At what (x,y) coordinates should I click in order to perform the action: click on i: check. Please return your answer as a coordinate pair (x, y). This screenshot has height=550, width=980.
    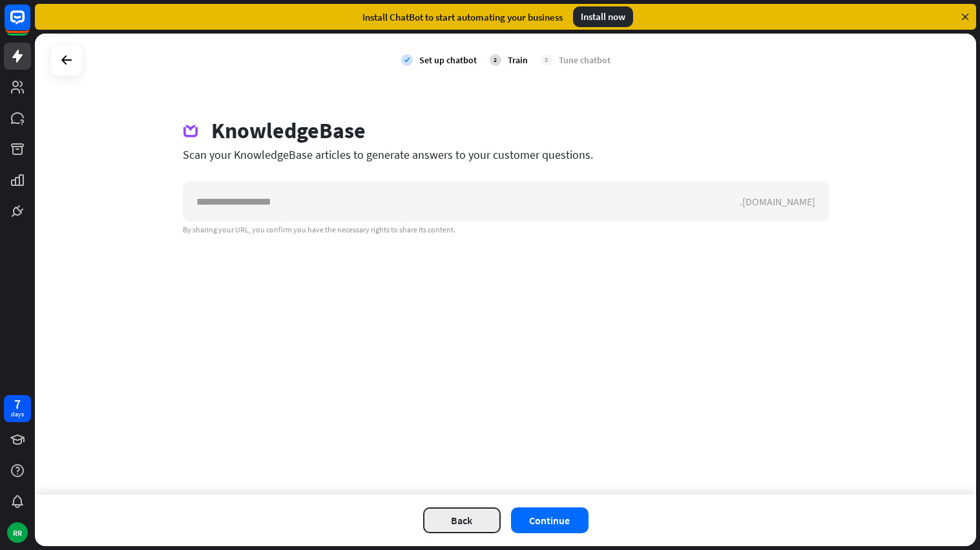
    Looking at the image, I should click on (407, 60).